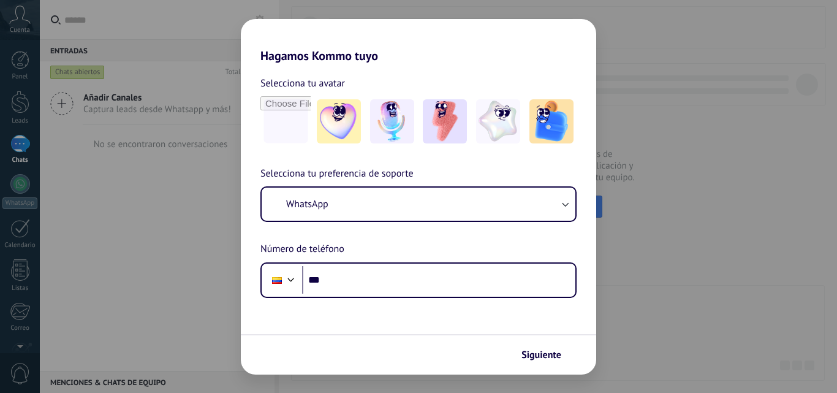  I want to click on img: -1.jpeg, so click(339, 121).